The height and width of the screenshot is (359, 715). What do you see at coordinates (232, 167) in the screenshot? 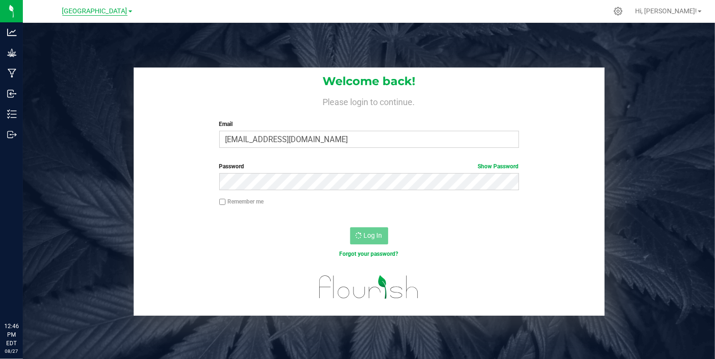
I see `span: Password` at bounding box center [232, 167].